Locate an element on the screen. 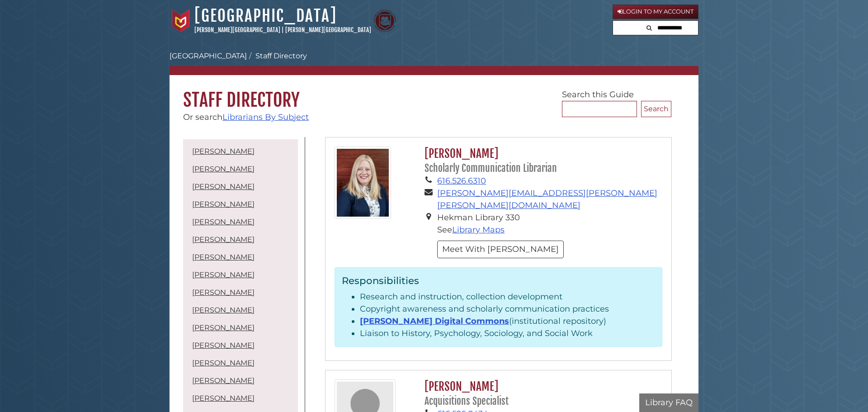  nav: breadcrumb is located at coordinates (434, 63).